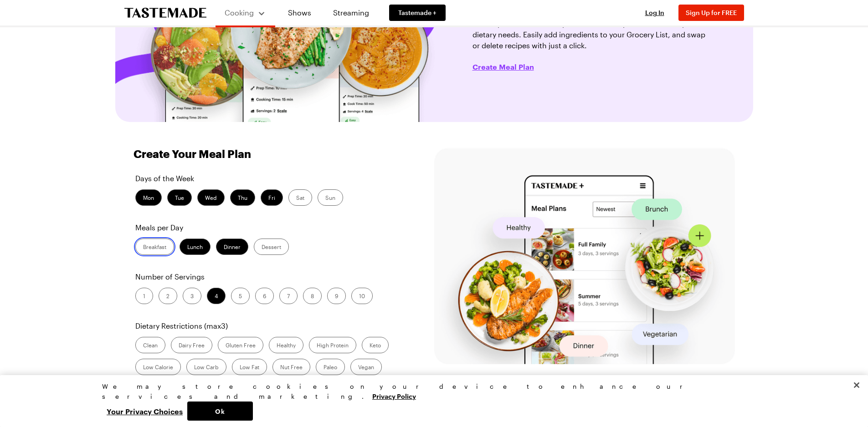  Describe the element at coordinates (375, 345) in the screenshot. I see `label: Keto` at that location.